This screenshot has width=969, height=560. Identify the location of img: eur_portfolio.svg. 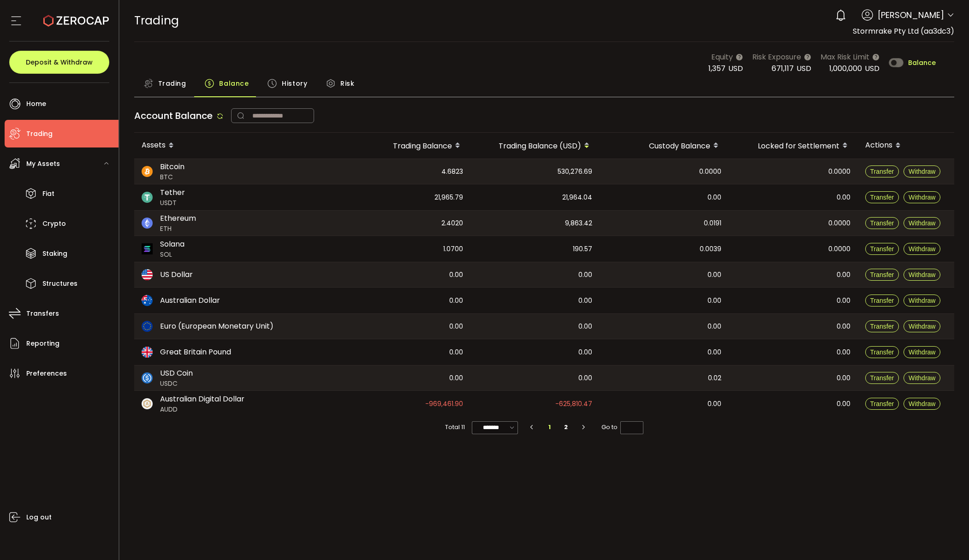
(147, 327).